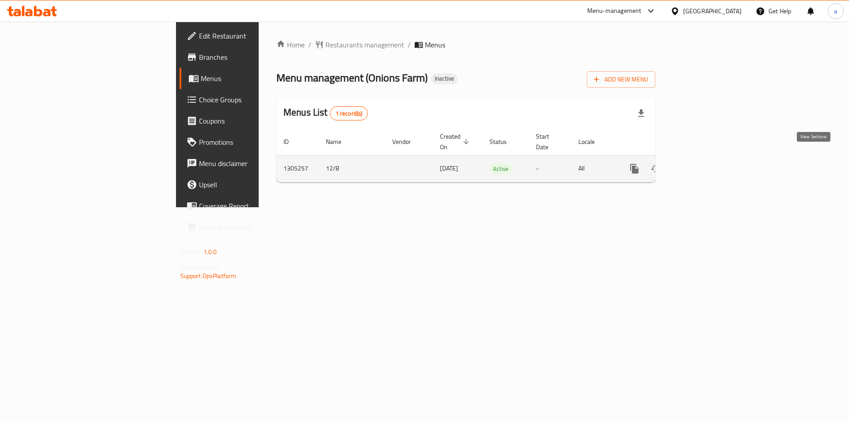  Describe the element at coordinates (255, 163) in the screenshot. I see `span: Menu disclaimer` at that location.